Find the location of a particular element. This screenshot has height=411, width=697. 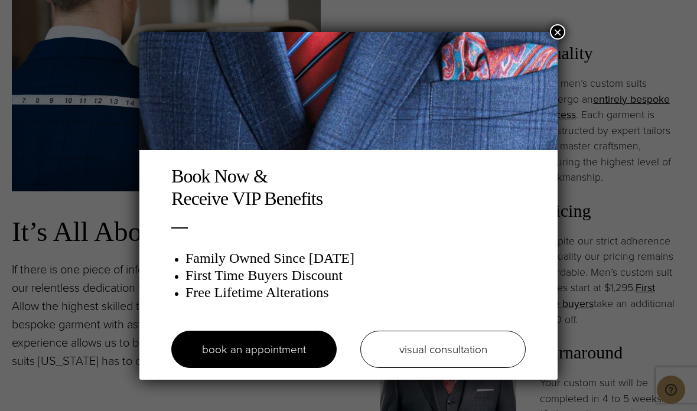

a: book an appointment is located at coordinates (254, 349).